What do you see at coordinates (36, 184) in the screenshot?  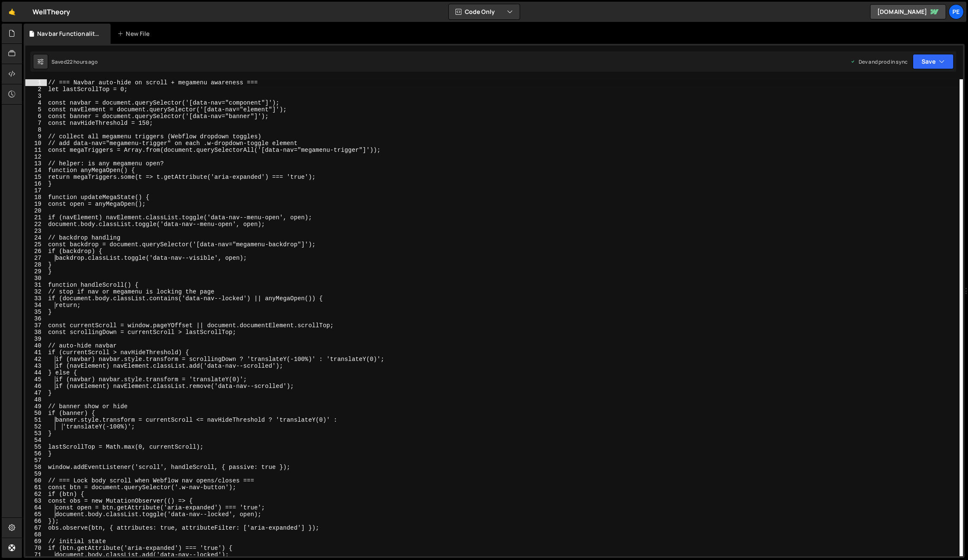 I see `div: 16` at bounding box center [36, 184].